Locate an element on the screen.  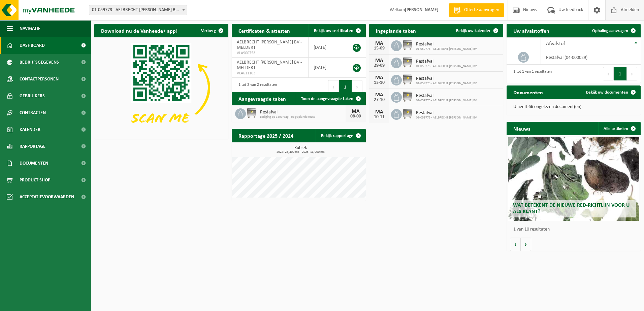
span: Acceptatievoorwaarden is located at coordinates (47, 197).